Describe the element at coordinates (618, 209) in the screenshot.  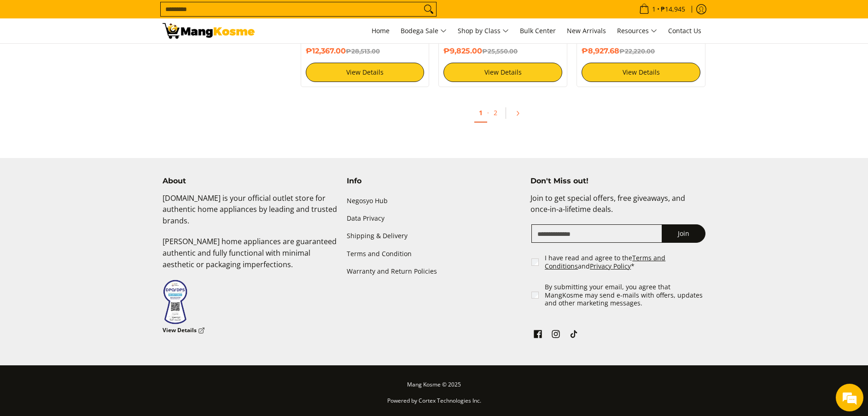
I see `p: Join to get special offers, free giveaways, and once-in-a-lifetime deals.` at that location.